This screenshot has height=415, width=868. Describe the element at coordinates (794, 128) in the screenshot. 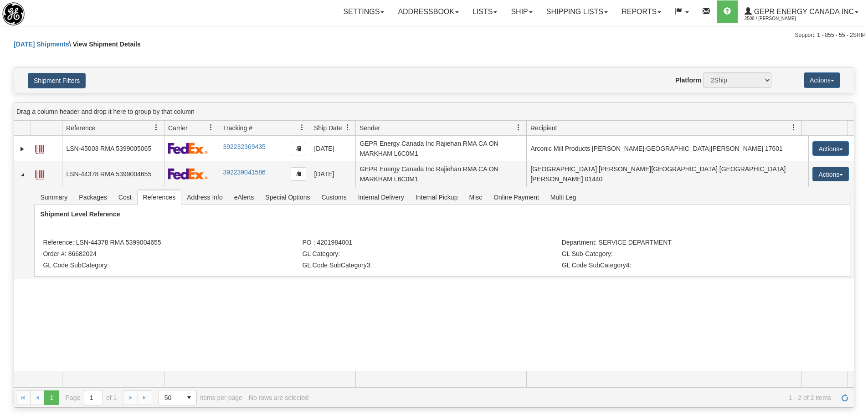

I see `a: Recipient filter column settings` at that location.